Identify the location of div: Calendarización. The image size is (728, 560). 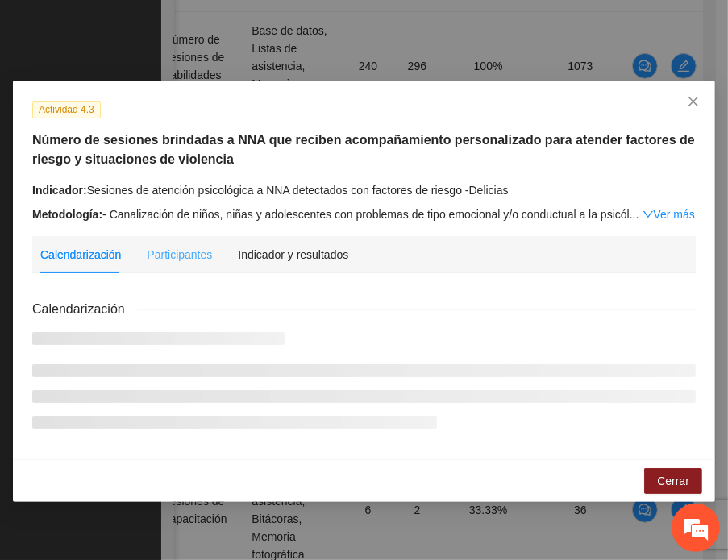
(81, 255).